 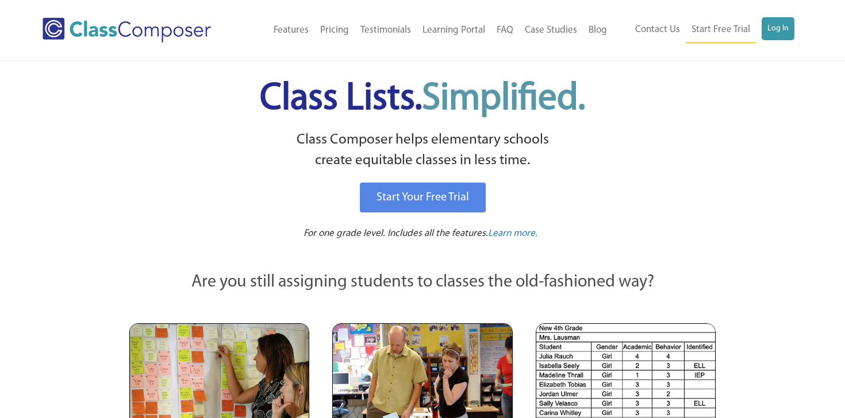 I want to click on img: Class Composer, so click(x=126, y=30).